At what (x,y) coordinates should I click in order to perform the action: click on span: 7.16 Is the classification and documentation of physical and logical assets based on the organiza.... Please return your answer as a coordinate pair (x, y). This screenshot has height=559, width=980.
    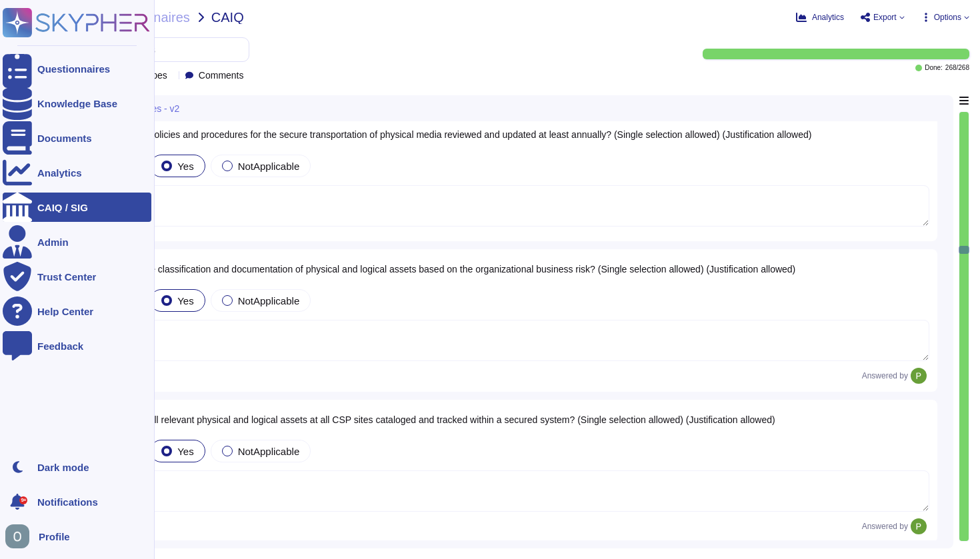
    Looking at the image, I should click on (454, 269).